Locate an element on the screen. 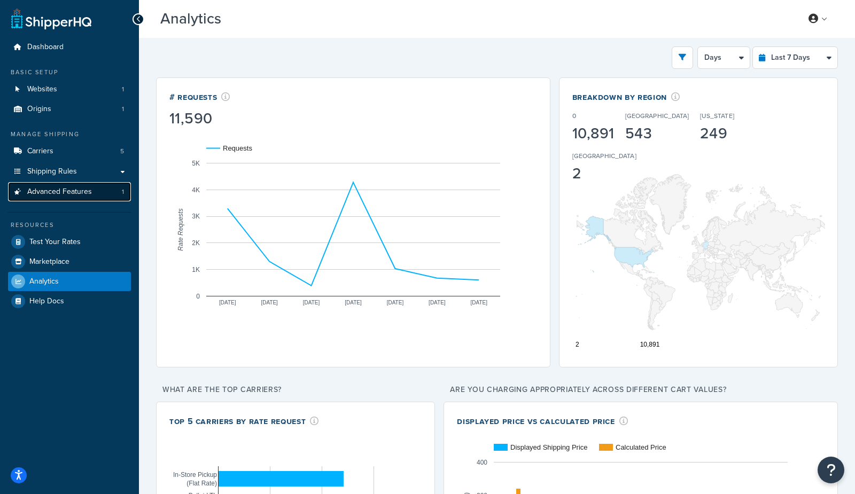 The image size is (855, 494). text: 0 is located at coordinates (198, 296).